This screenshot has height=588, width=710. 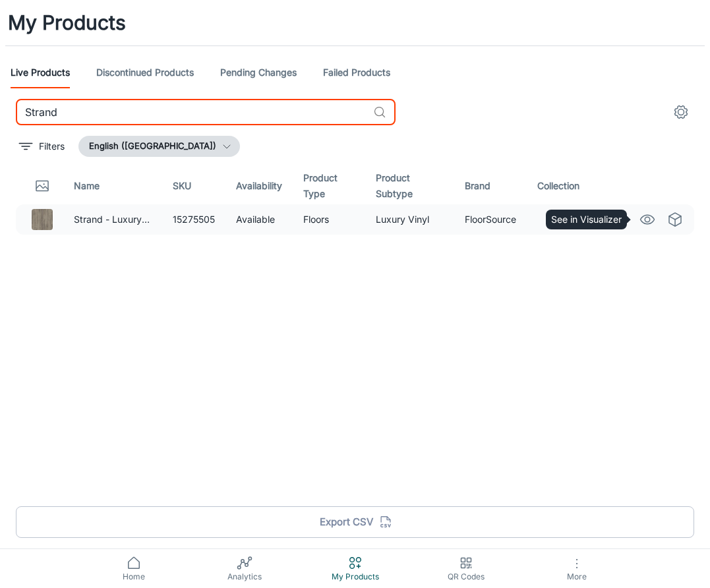 What do you see at coordinates (466, 568) in the screenshot?
I see `a: QR Codes` at bounding box center [466, 568].